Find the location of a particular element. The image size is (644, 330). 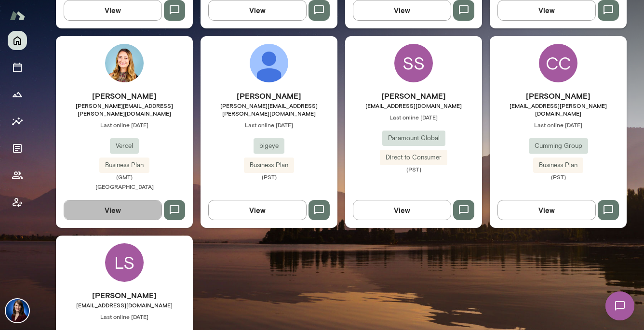

div: LS is located at coordinates (124, 263).